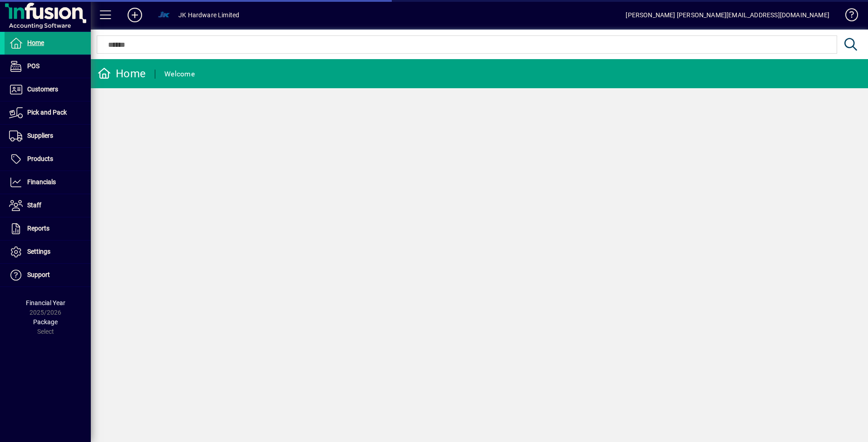 Image resolution: width=868 pixels, height=442 pixels. Describe the element at coordinates (41, 182) in the screenshot. I see `span: Financials` at that location.